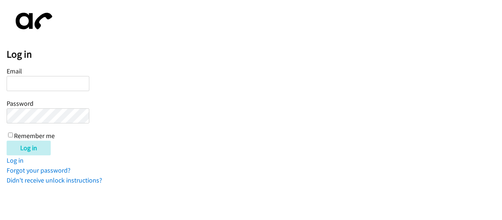 Image resolution: width=502 pixels, height=220 pixels. What do you see at coordinates (15, 160) in the screenshot?
I see `a: Log in` at bounding box center [15, 160].